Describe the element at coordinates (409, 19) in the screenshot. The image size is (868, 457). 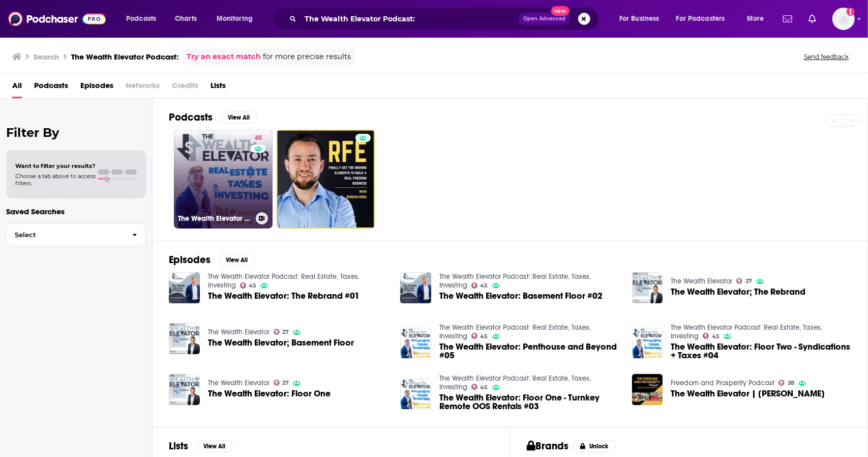
I see `input: Search podcasts, credits, & more...` at that location.